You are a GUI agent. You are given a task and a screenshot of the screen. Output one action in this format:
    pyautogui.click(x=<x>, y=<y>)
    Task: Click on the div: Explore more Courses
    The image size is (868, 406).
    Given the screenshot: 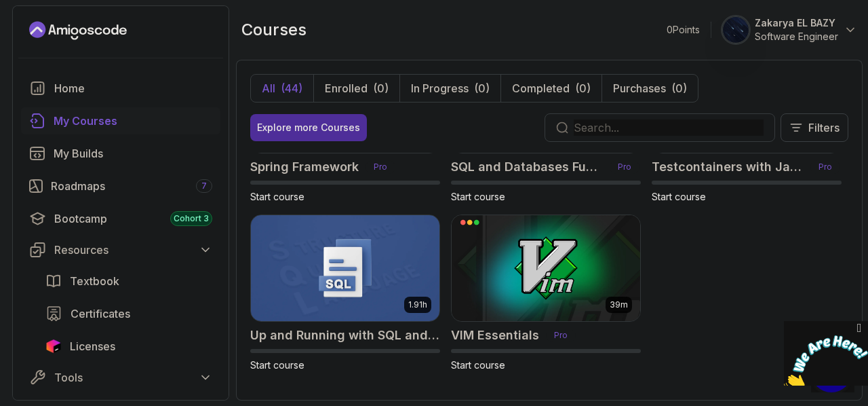 What is the action you would take?
    pyautogui.click(x=309, y=128)
    